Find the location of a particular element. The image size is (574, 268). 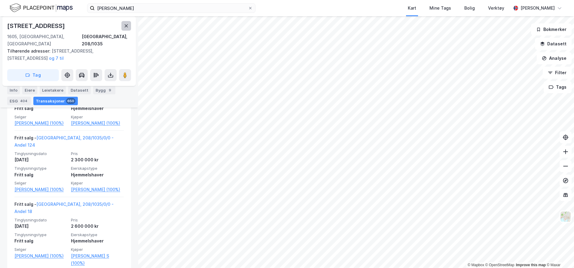

a: Mapbox is located at coordinates (476, 265).